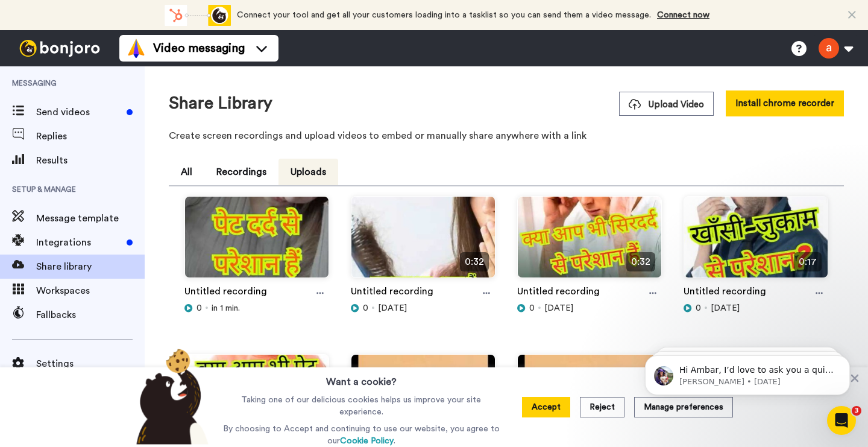 This screenshot has height=447, width=868. I want to click on span: Share library, so click(90, 267).